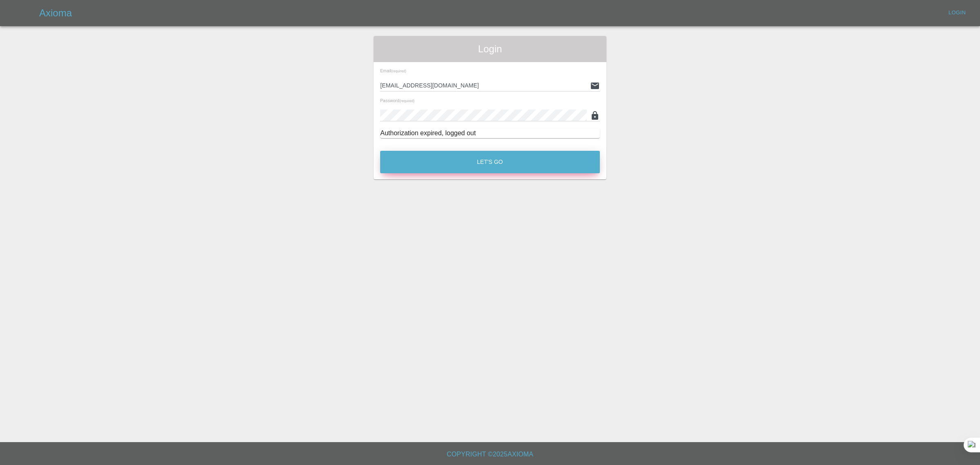 This screenshot has width=980, height=465. What do you see at coordinates (490, 49) in the screenshot?
I see `span: Login` at bounding box center [490, 49].